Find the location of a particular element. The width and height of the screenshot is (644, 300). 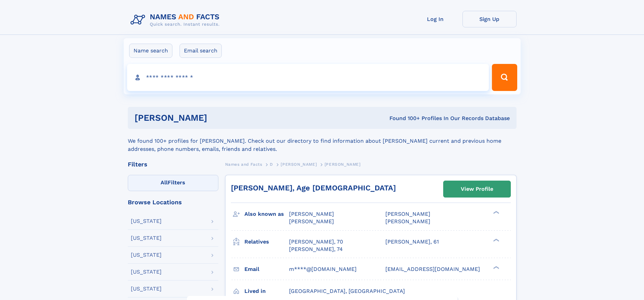

div: Filters is located at coordinates (173, 164).